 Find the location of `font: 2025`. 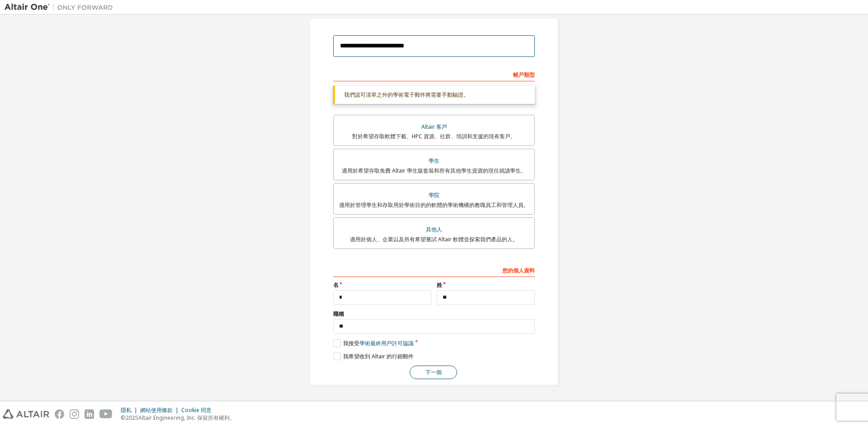

font: 2025 is located at coordinates (132, 418).